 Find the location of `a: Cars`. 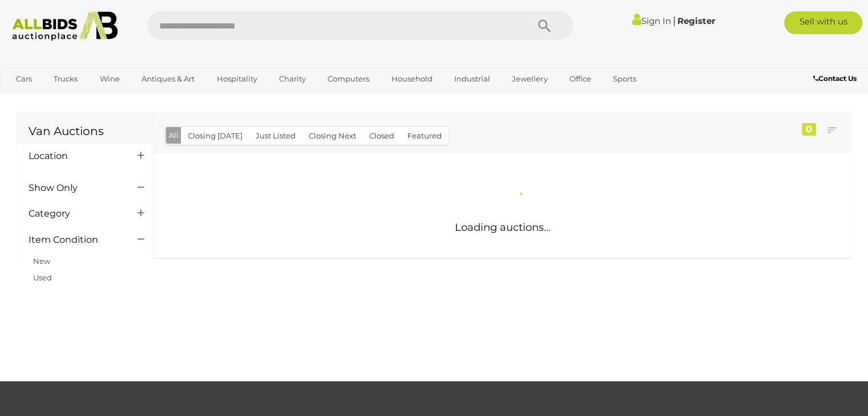

a: Cars is located at coordinates (24, 78).